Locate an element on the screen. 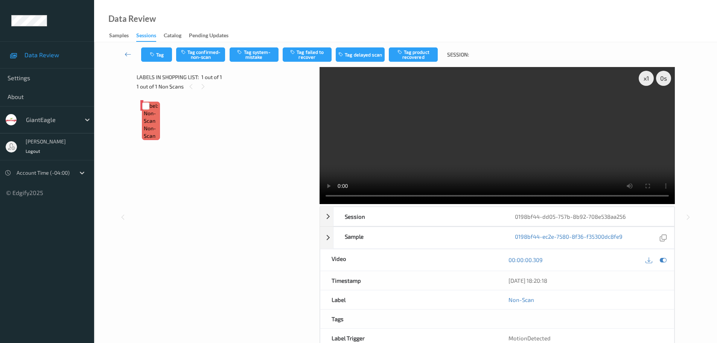 The height and width of the screenshot is (343, 717). button: Tag failed to recover is located at coordinates (307, 55).